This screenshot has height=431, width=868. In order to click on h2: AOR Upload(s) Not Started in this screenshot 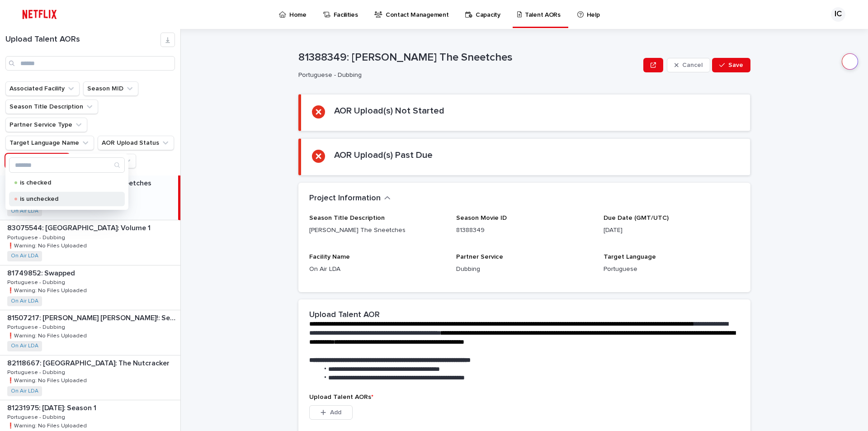, I will do `click(390, 110)`.